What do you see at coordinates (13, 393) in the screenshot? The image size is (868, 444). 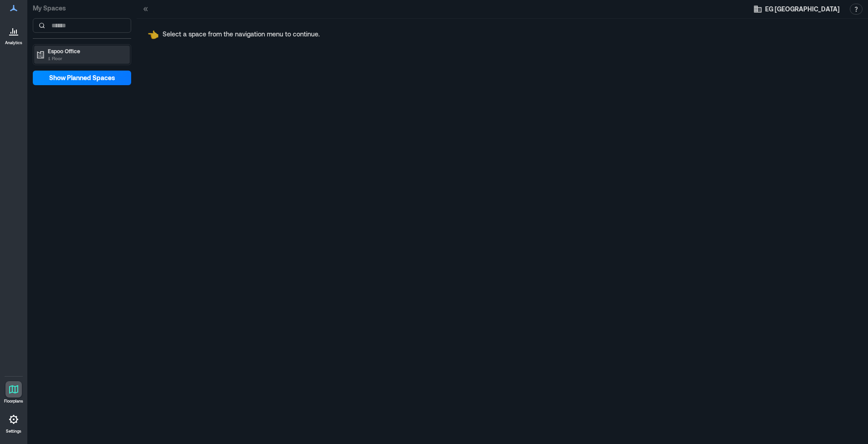 I see `a: Floorplans` at bounding box center [13, 393].